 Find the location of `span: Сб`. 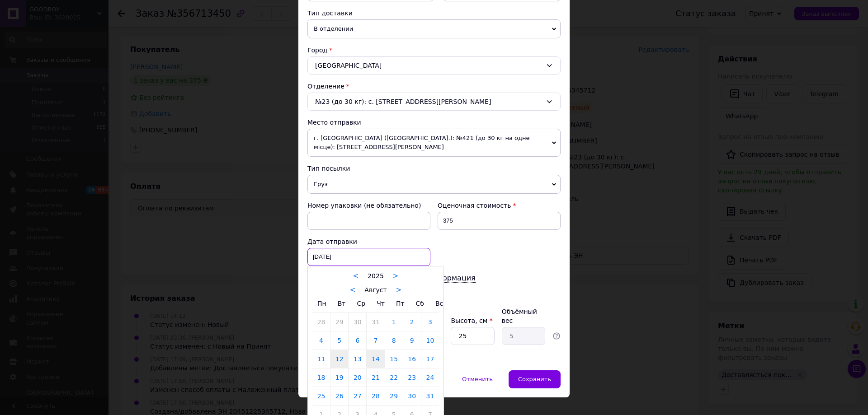

span: Сб is located at coordinates (420, 304).